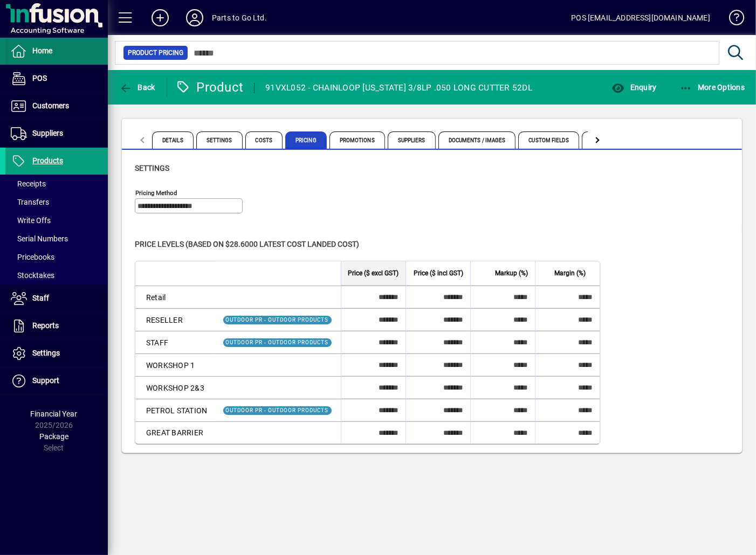 This screenshot has height=555, width=756. I want to click on span: Documents / Images, so click(477, 140).